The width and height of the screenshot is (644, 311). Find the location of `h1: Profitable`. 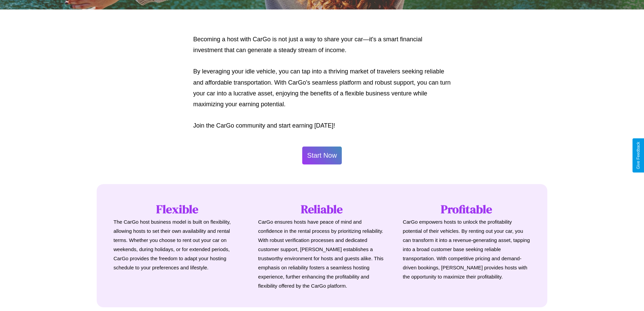

h1: Profitable is located at coordinates (466, 209).